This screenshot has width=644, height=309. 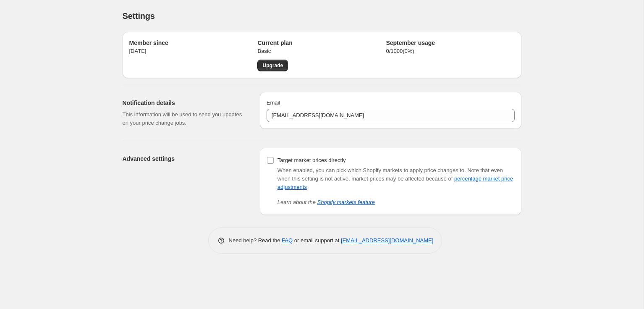 What do you see at coordinates (322, 43) in the screenshot?
I see `h2: Current plan` at bounding box center [322, 43].